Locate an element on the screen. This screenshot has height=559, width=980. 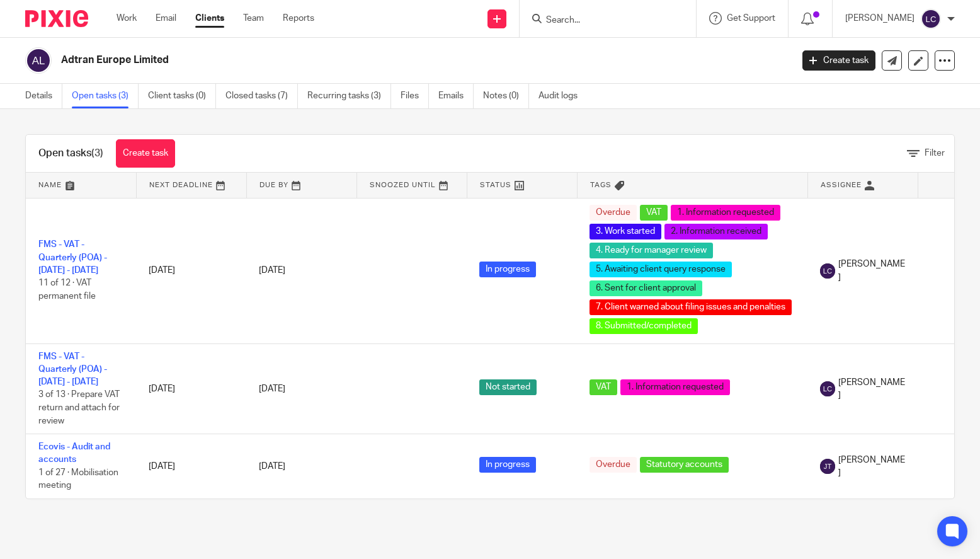
span: 1 of 27 · Mobilisation meeting is located at coordinates (78, 478).